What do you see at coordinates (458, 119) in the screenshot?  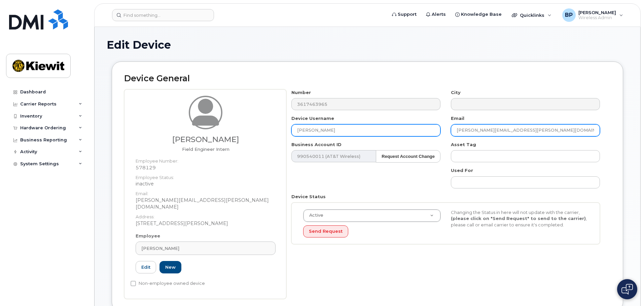 I see `label: Email` at bounding box center [458, 119].